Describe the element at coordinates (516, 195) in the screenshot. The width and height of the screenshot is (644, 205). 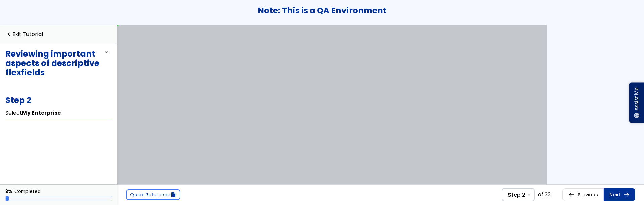
I see `span: Step 2` at that location.